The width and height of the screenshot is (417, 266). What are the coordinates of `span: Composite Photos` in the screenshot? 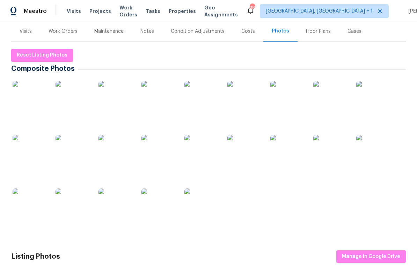 It's located at (45, 69).